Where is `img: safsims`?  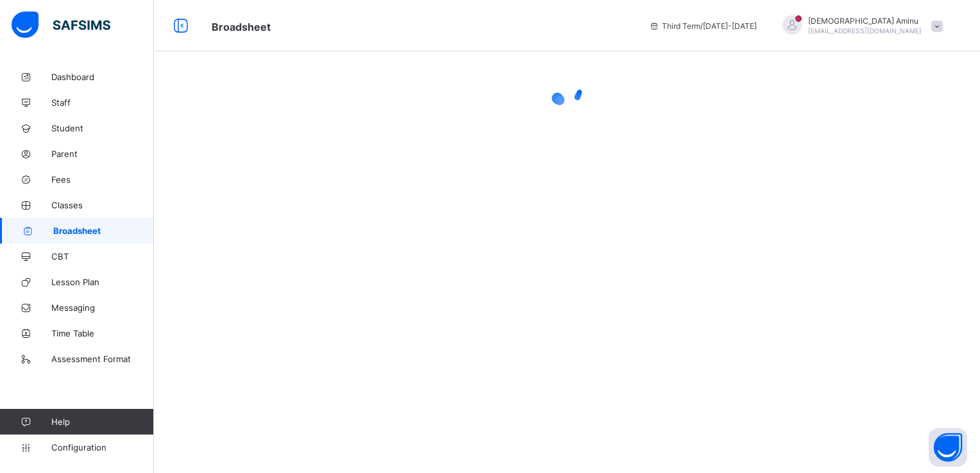
img: safsims is located at coordinates (61, 25).